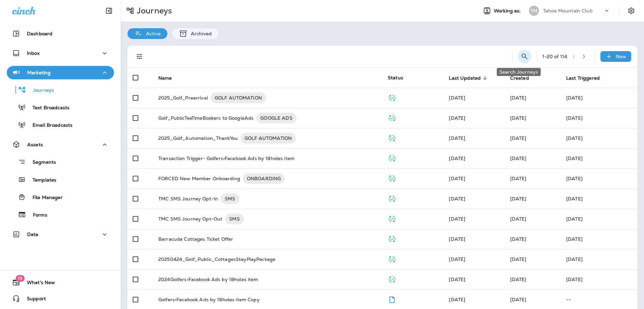  What do you see at coordinates (555, 57) in the screenshot?
I see `div: 1 - 20 of 114` at bounding box center [555, 57].